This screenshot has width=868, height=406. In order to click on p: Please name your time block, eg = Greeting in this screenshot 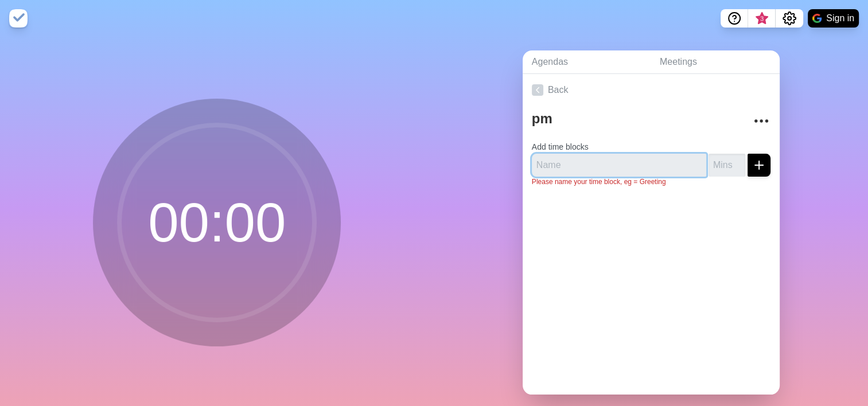, I will do `click(651, 182)`.